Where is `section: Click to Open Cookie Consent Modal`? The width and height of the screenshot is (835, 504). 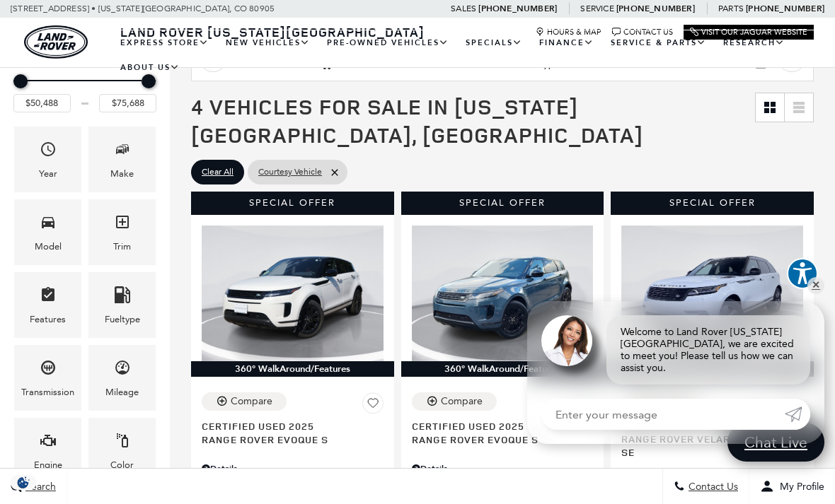 section: Click to Open Cookie Consent Modal is located at coordinates (23, 483).